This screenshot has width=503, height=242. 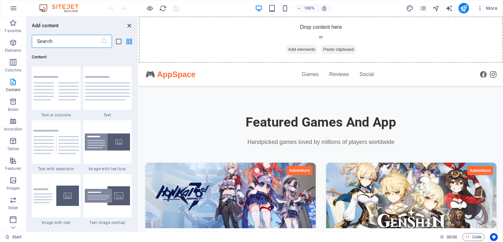 I want to click on button: list-view, so click(x=119, y=41).